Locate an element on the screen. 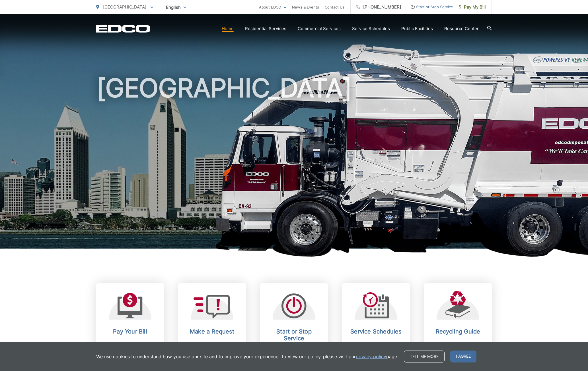 The image size is (588, 371). a: Pay Your Bill View, pay, and manage your bill online. is located at coordinates (130, 326).